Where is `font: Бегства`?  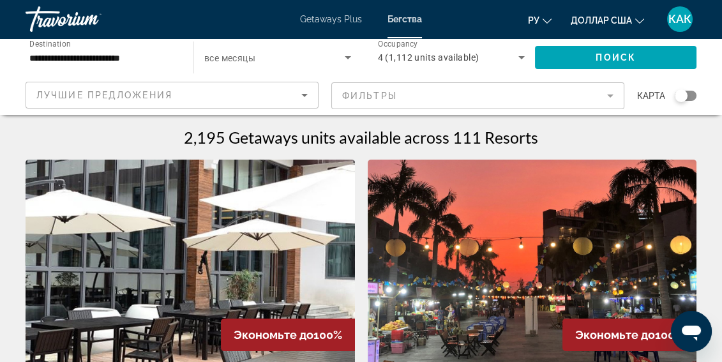 font: Бегства is located at coordinates (404, 19).